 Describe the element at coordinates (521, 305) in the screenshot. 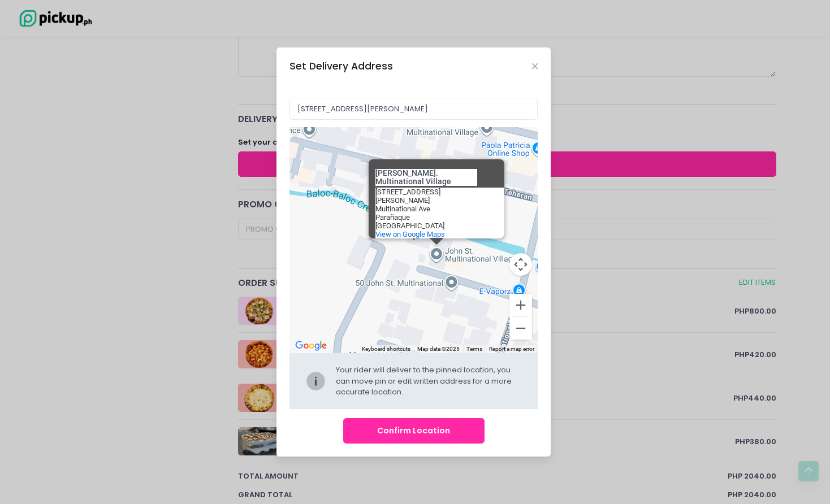

I see `button: Zoom in` at that location.